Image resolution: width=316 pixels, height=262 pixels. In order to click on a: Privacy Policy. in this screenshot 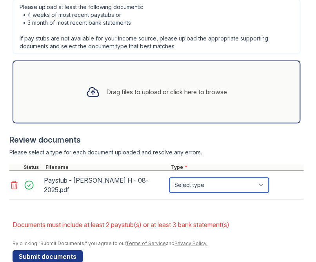, I will do `click(191, 243)`.